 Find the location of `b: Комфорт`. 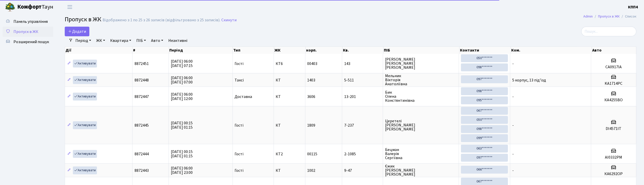

b: Комфорт is located at coordinates (29, 7).